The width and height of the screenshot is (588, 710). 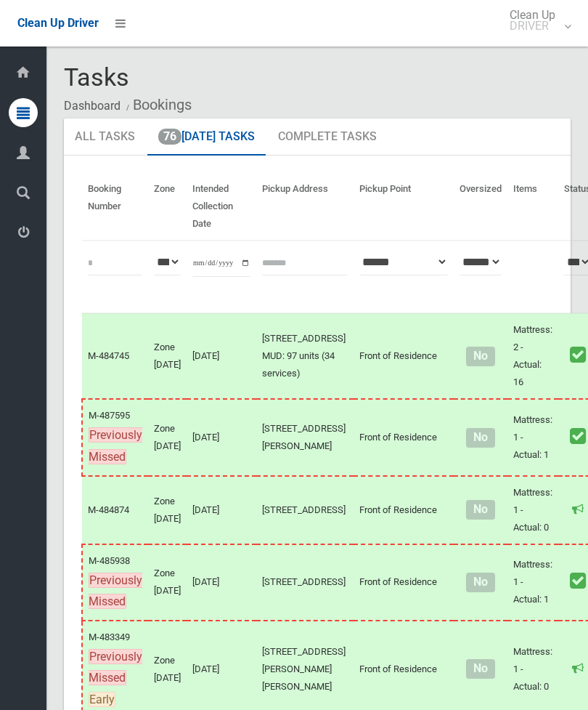 I want to click on th: Oversized, so click(x=481, y=207).